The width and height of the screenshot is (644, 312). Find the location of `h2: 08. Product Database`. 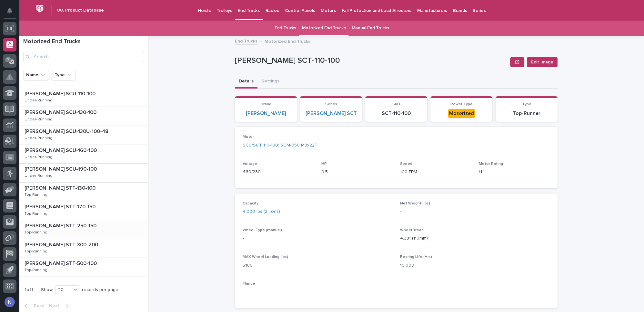

h2: 08. Product Database is located at coordinates (80, 10).